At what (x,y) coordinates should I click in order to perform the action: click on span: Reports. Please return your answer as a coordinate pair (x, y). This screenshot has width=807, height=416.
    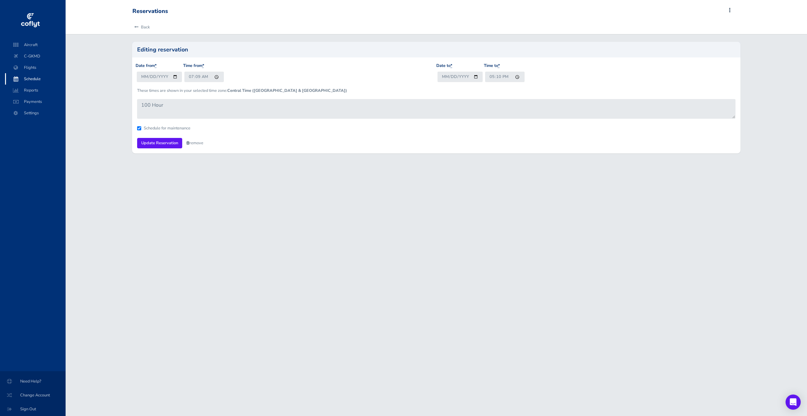
    Looking at the image, I should click on (35, 90).